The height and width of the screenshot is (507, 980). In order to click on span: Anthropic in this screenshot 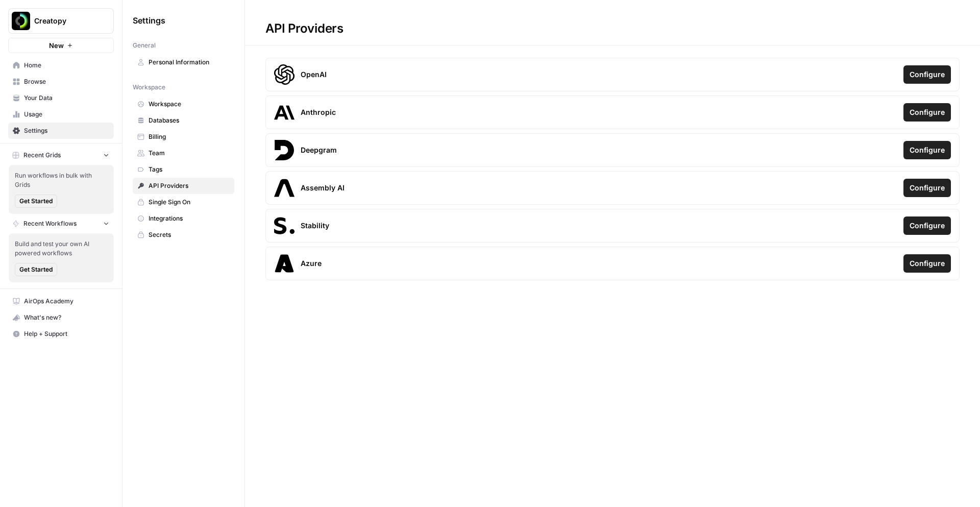, I will do `click(318, 112)`.